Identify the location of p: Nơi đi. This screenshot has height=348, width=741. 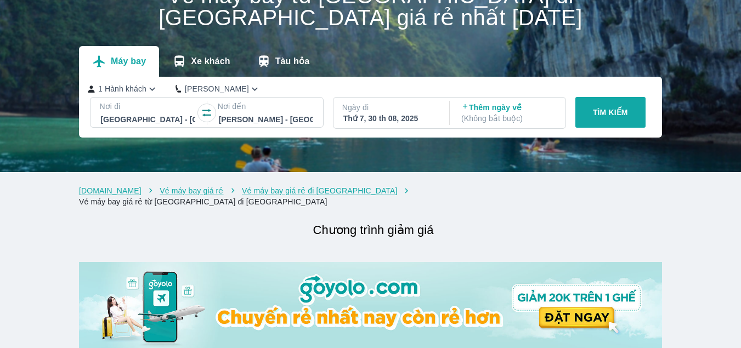
(148, 106).